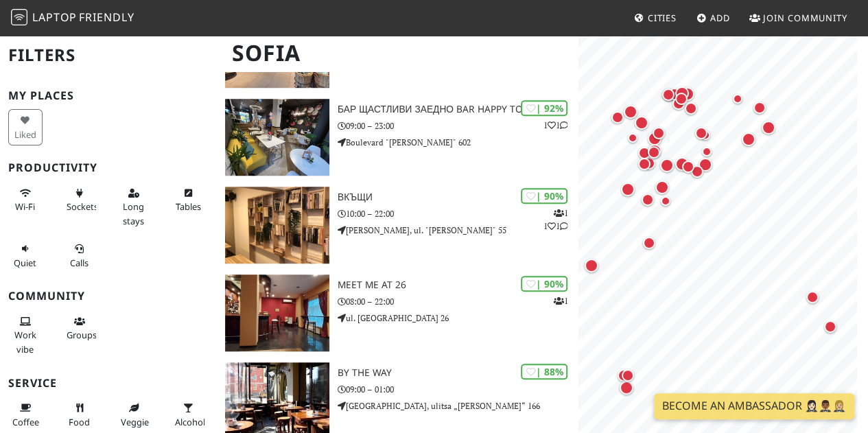 The width and height of the screenshot is (868, 433). What do you see at coordinates (544, 108) in the screenshot?
I see `div: | 92%` at bounding box center [544, 108].